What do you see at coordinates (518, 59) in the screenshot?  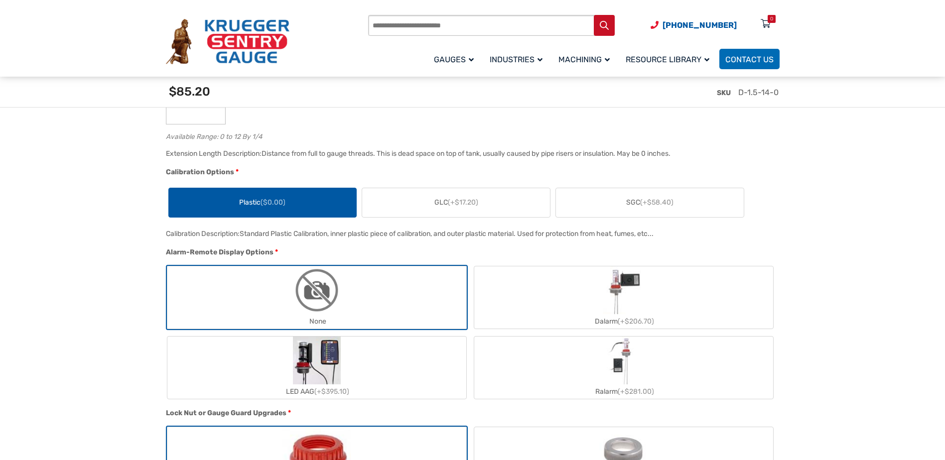 I see `a: Industries` at bounding box center [518, 59].